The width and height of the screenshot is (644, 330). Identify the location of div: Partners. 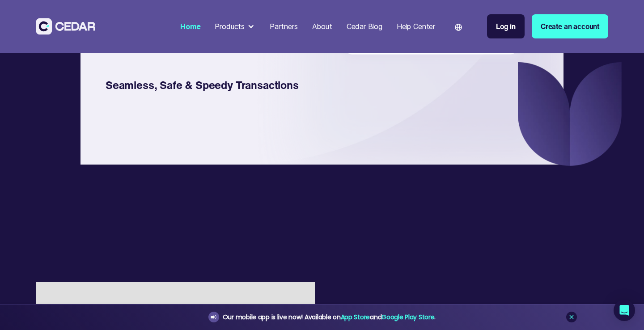
(284, 27).